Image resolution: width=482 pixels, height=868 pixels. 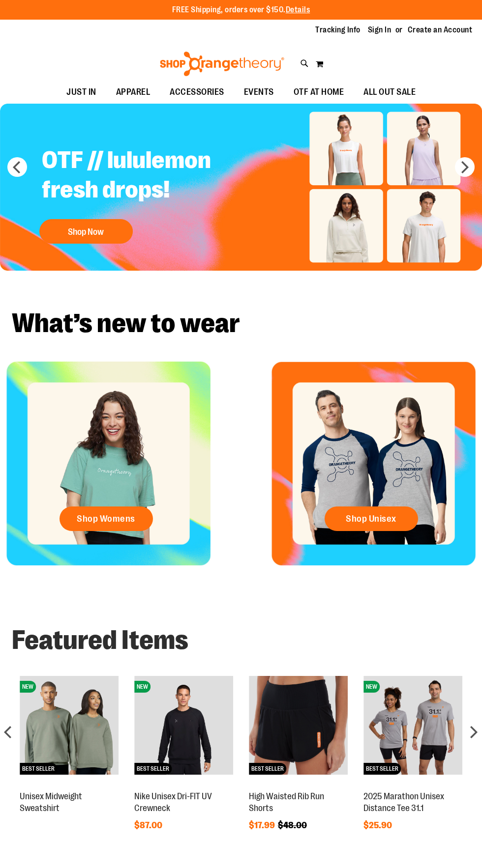 I want to click on a: Shop Womens, so click(x=106, y=519).